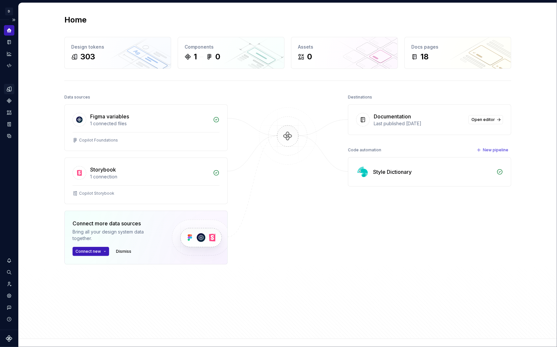  What do you see at coordinates (75, 20) in the screenshot?
I see `h2: Home` at bounding box center [75, 20].